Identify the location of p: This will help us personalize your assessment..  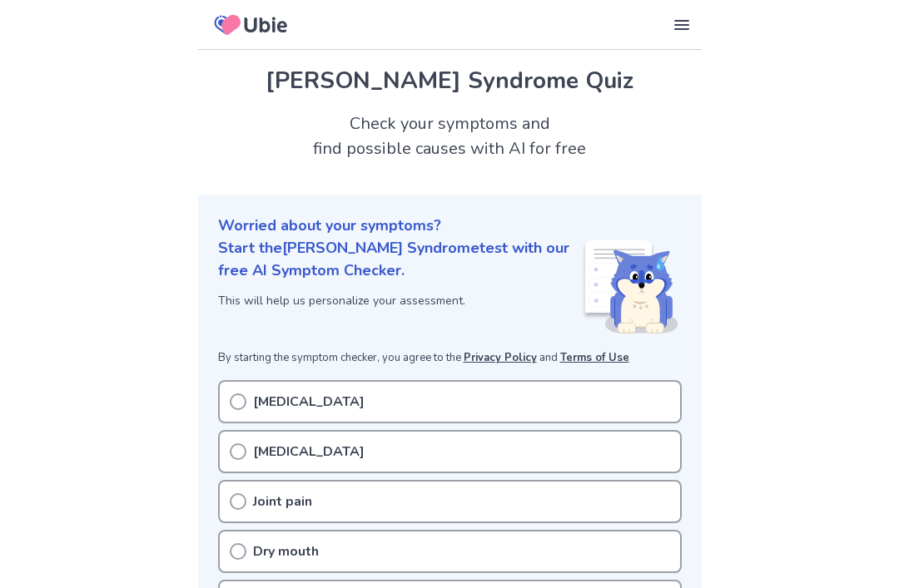
(400, 300).